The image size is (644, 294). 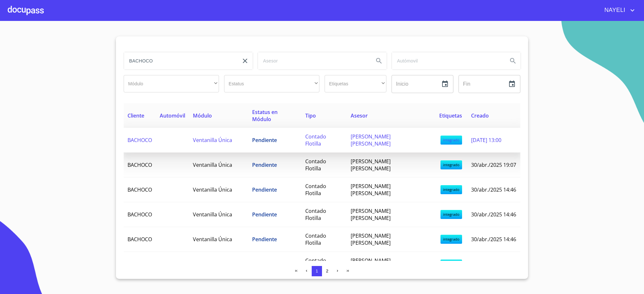 I want to click on span: 1, so click(x=316, y=271).